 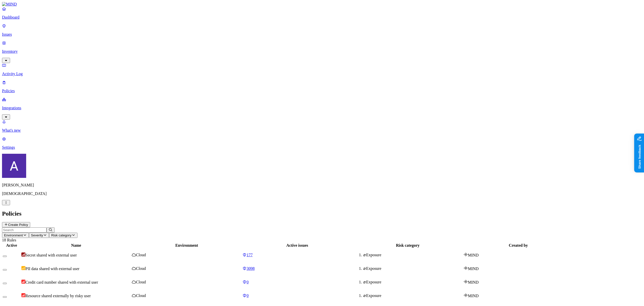 I want to click on span: 177, so click(x=249, y=254).